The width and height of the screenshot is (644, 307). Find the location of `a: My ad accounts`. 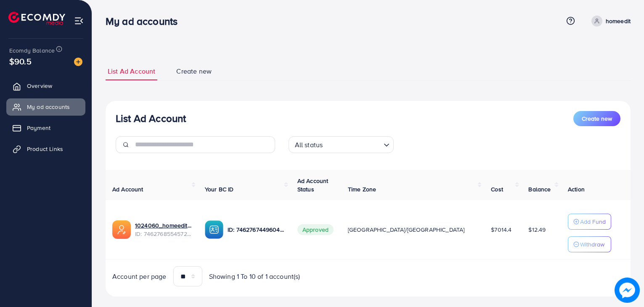

a: My ad accounts is located at coordinates (46, 107).